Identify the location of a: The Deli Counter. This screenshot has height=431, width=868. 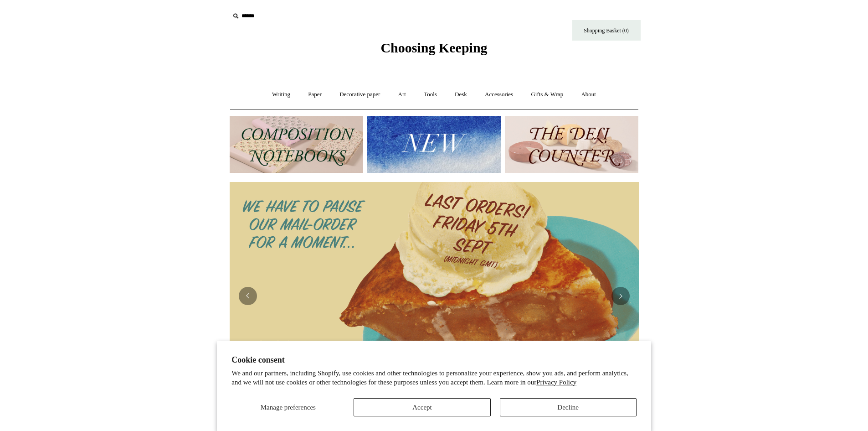
(572, 144).